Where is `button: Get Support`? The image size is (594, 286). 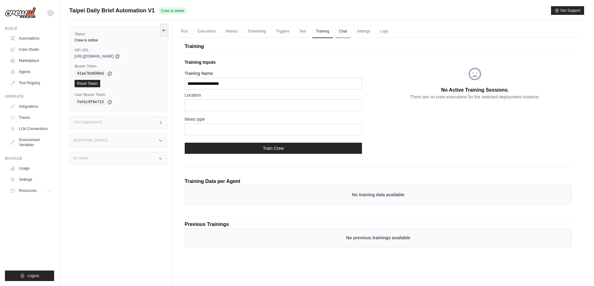 button: Get Support is located at coordinates (568, 11).